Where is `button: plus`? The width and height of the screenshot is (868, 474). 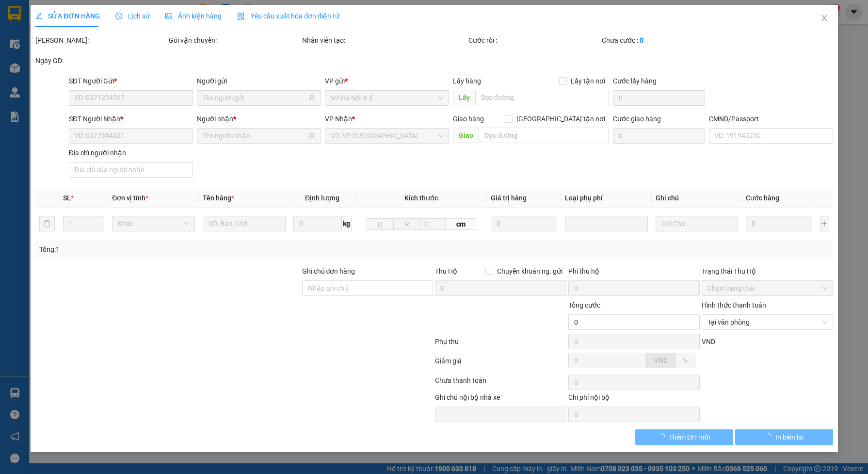 button: plus is located at coordinates (824, 224).